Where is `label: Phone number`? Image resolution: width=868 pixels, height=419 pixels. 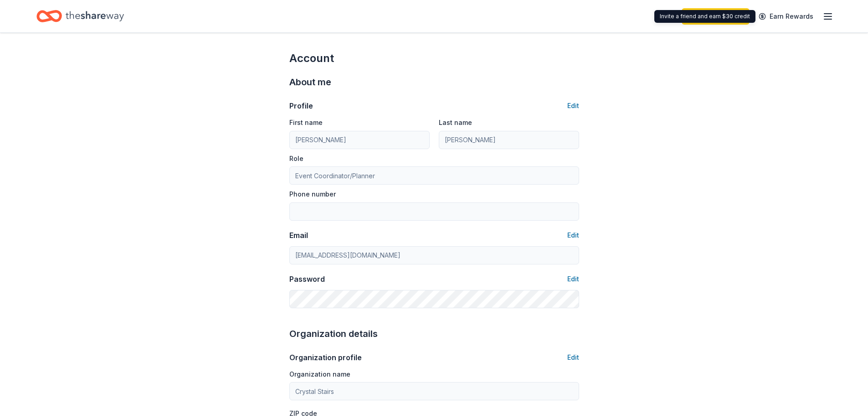 label: Phone number is located at coordinates (312, 194).